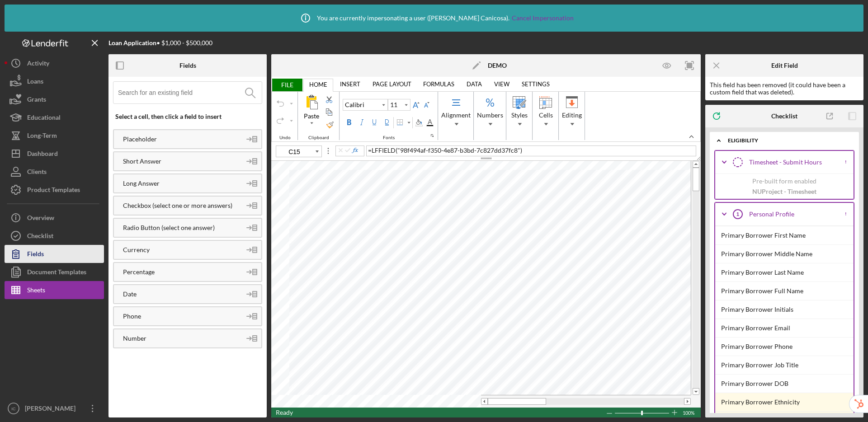 This screenshot has height=422, width=868. What do you see at coordinates (546, 116) in the screenshot?
I see `div: Cells` at bounding box center [546, 116].